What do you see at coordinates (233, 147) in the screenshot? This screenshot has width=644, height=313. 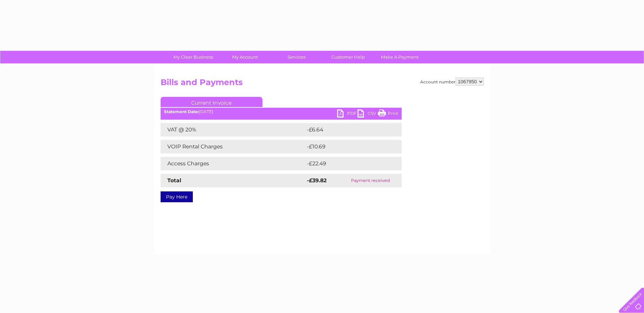 I see `td: VOIP Rental Charges` at bounding box center [233, 147].